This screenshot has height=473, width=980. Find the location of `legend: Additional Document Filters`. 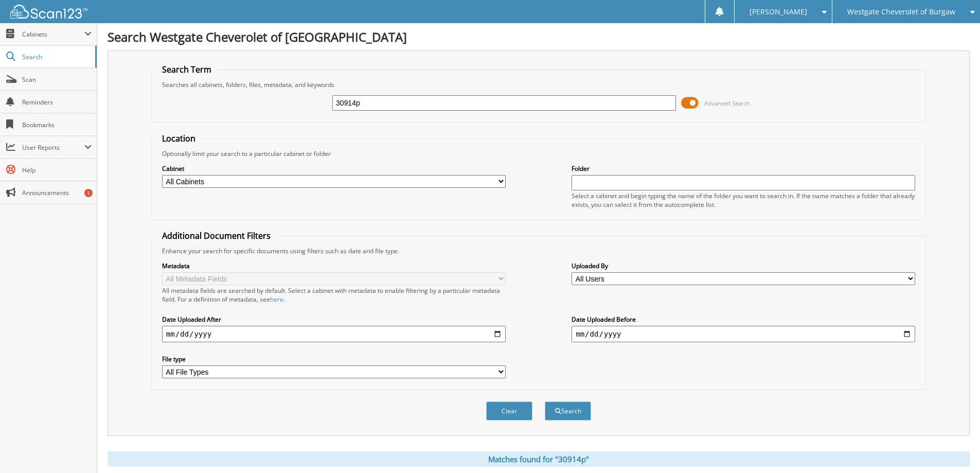

legend: Additional Document Filters is located at coordinates (216, 236).